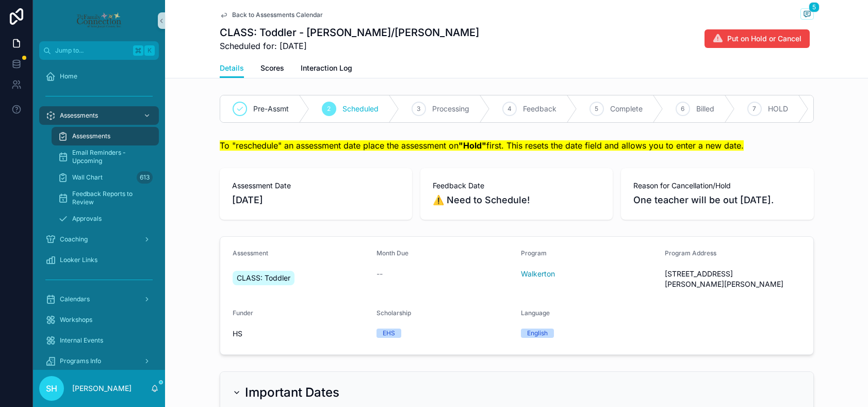  Describe the element at coordinates (509, 109) in the screenshot. I see `span: 4` at that location.